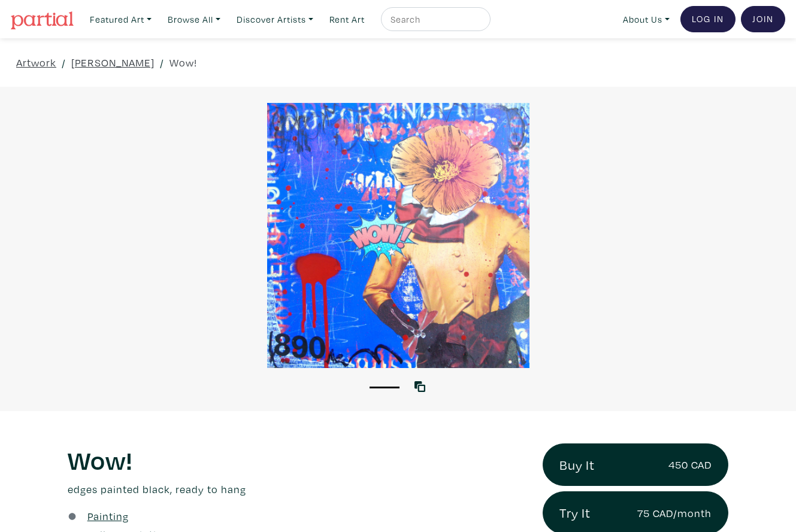 This screenshot has height=532, width=796. What do you see at coordinates (346, 19) in the screenshot?
I see `a: Rent Art` at bounding box center [346, 19].